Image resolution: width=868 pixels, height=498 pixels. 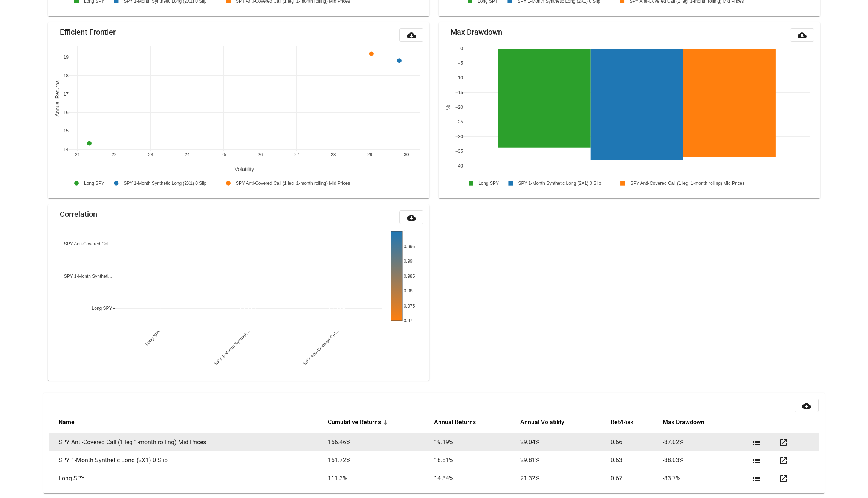 I want to click on td: 19.19 %, so click(x=477, y=442).